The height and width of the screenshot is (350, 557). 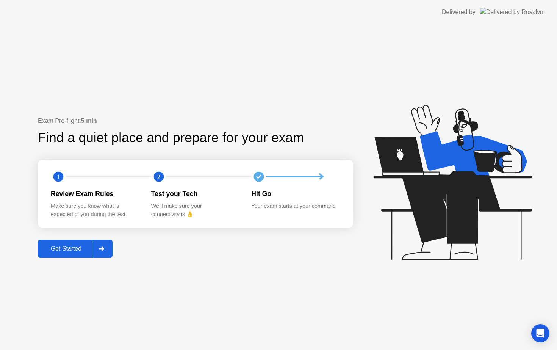 What do you see at coordinates (196, 121) in the screenshot?
I see `div: Exam Pre-flight:` at bounding box center [196, 121].